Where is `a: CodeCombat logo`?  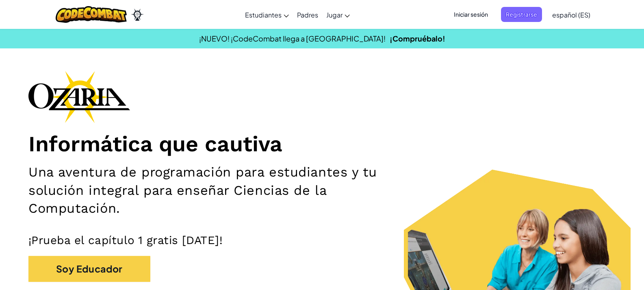 a: CodeCombat logo is located at coordinates (91, 14).